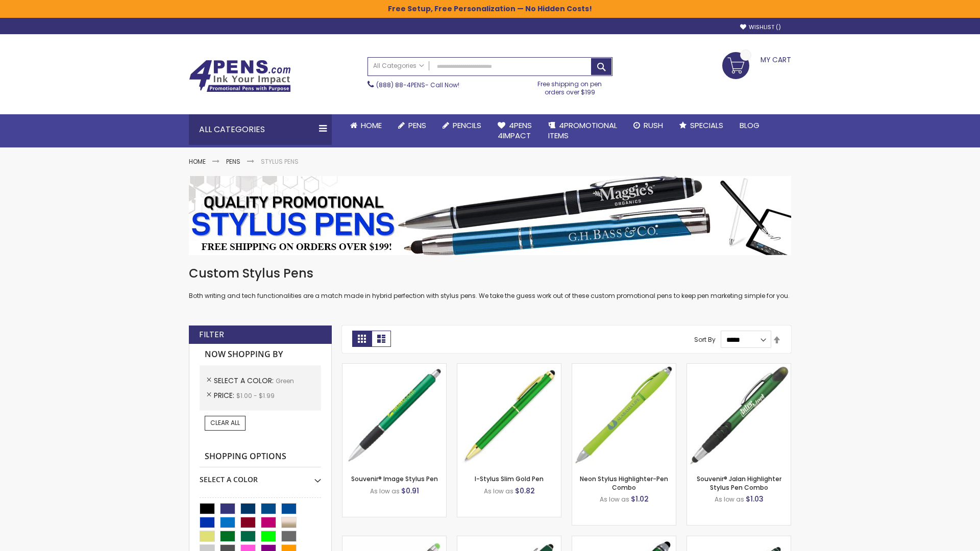 The image size is (980, 551). I want to click on img: Neon Stylus Highlighter-Pen Combo-Green, so click(624, 415).